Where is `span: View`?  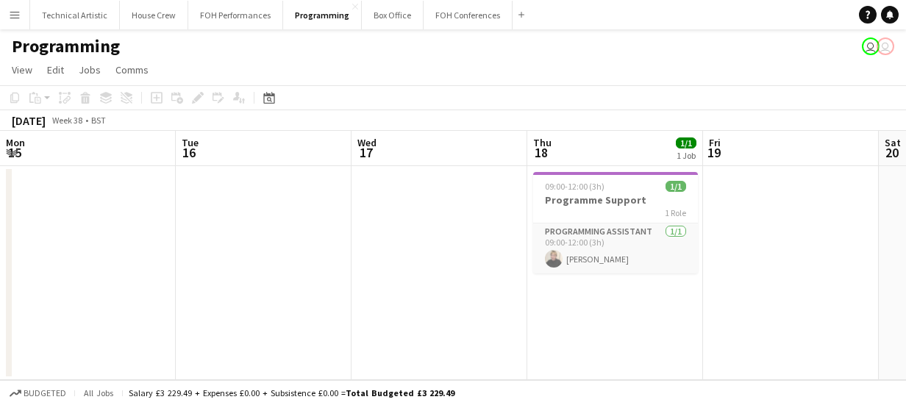
span: View is located at coordinates (22, 70).